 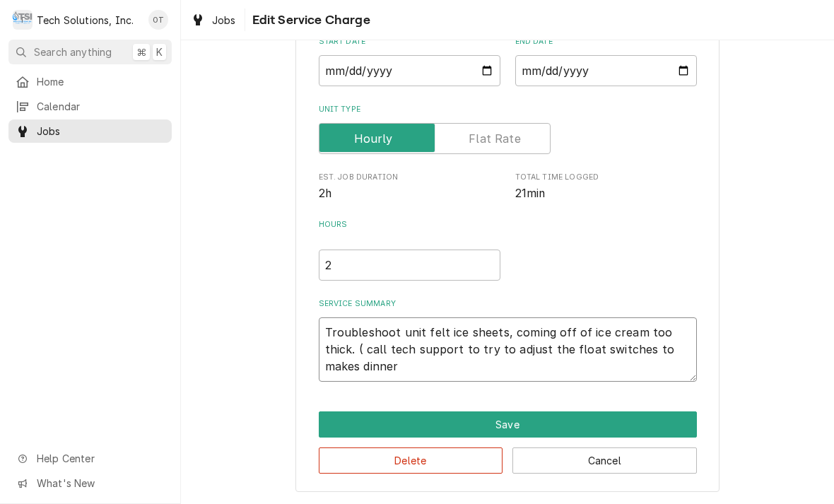 What do you see at coordinates (508, 304) in the screenshot?
I see `label: Service Summary` at bounding box center [508, 304].